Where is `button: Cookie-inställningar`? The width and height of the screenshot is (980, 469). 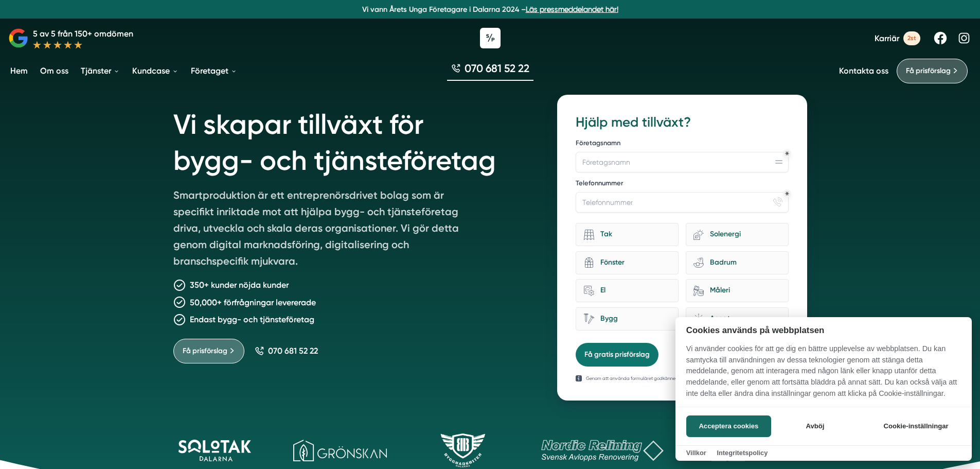 button: Cookie-inställningar is located at coordinates (915, 426).